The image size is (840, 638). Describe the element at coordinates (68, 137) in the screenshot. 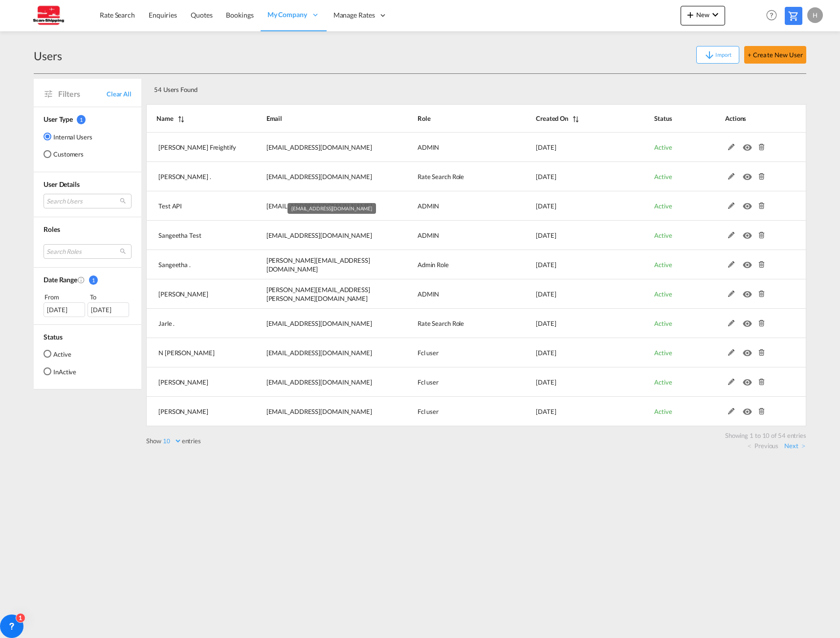

I see `md-radio-button: Internal Users` at that location.